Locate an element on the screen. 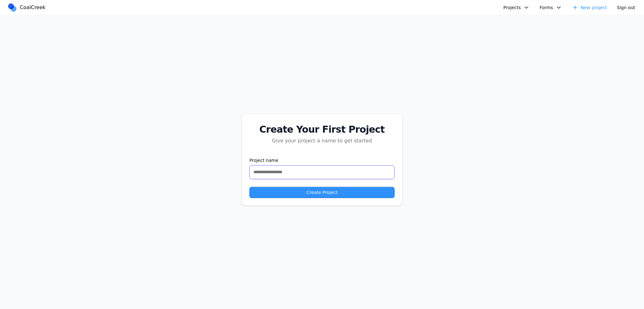  a: New project is located at coordinates (590, 8).